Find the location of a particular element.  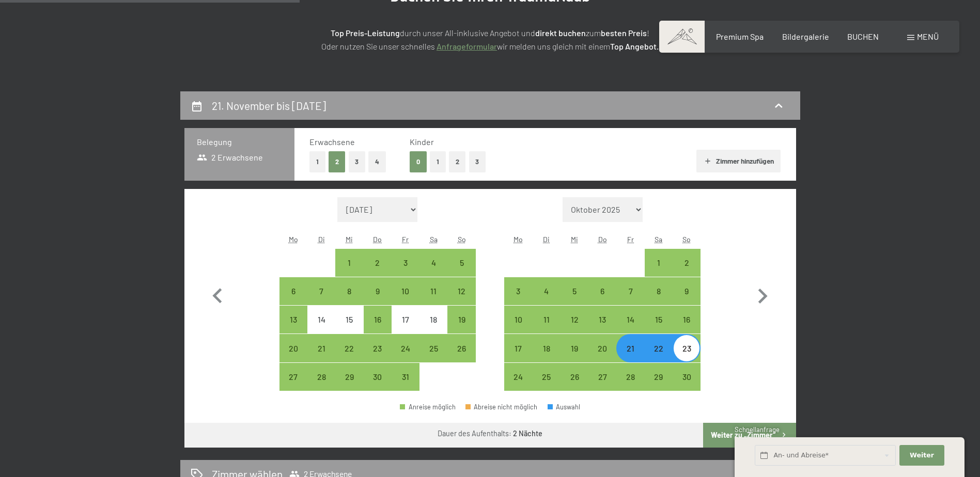

div: Tue Nov 18 2025 is located at coordinates (547, 348).